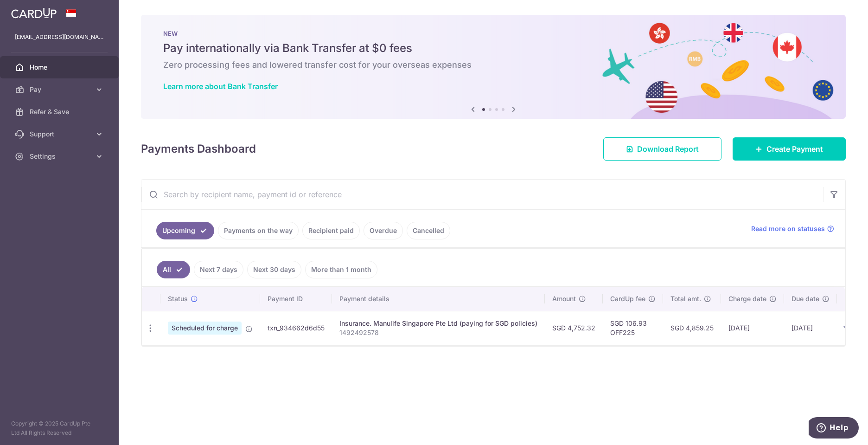 The width and height of the screenshot is (868, 445). What do you see at coordinates (296, 299) in the screenshot?
I see `th: Payment ID` at bounding box center [296, 299].